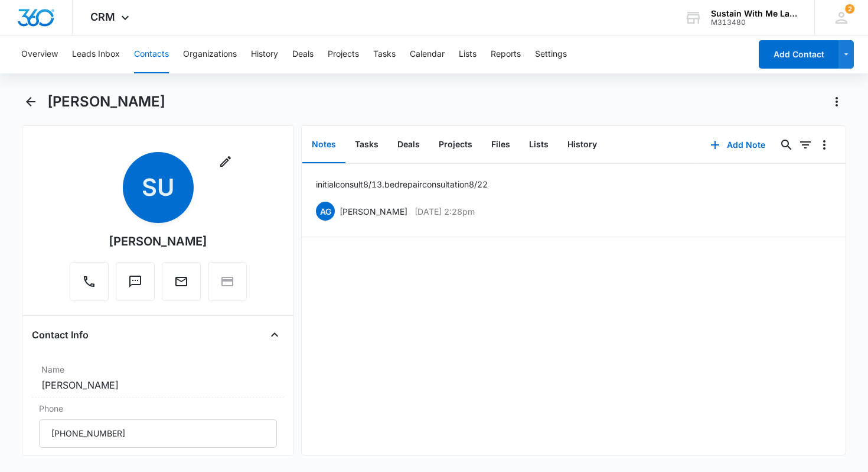  Describe the element at coordinates (210, 55) in the screenshot. I see `button: Organizations` at that location.